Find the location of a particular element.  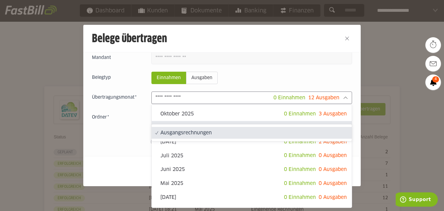

sl-option: Juni 2025 is located at coordinates (252, 169).